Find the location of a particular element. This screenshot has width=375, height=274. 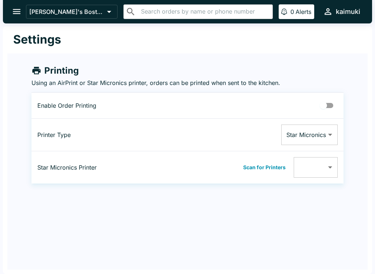

h4: Printing is located at coordinates (62, 71).